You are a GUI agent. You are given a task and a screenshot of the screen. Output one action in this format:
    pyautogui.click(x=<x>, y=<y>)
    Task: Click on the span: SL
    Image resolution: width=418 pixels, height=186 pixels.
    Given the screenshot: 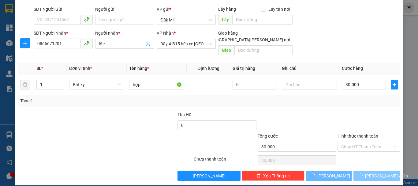 What is the action you would take?
    pyautogui.click(x=39, y=68)
    